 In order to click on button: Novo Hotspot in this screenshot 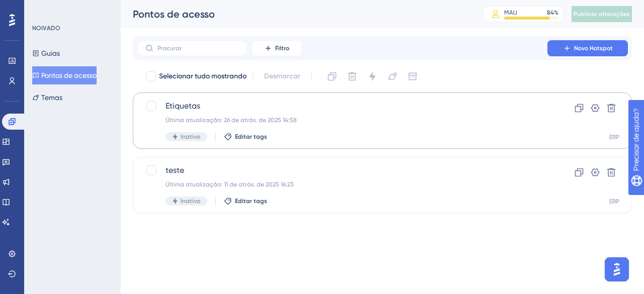, I will do `click(587, 48)`.